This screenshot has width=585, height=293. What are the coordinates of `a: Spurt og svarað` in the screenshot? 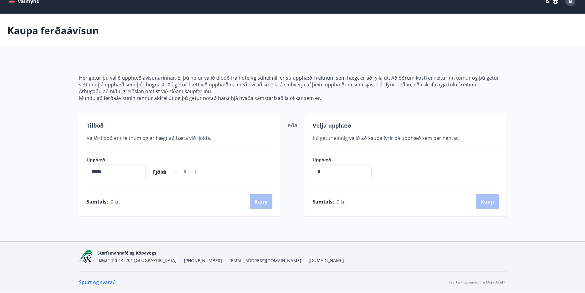 It's located at (97, 282).